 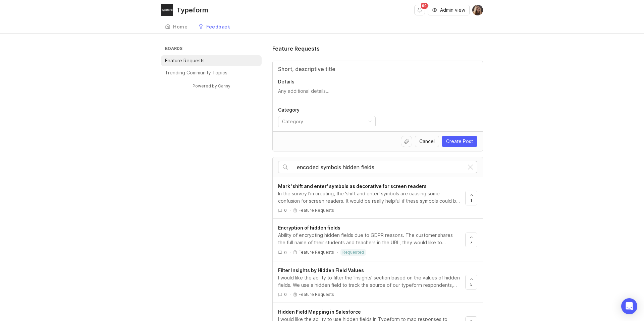 What do you see at coordinates (369, 281) in the screenshot?
I see `div: I would like the ability to filter the 'Insights' section based on the values of hidden fields. W...` at bounding box center [369, 281].